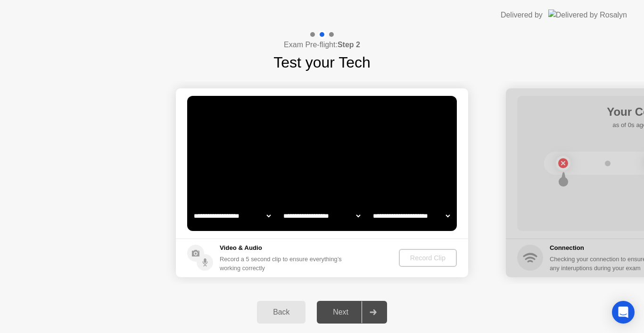 Image resolution: width=644 pixels, height=333 pixels. I want to click on div: Back, so click(281, 312).